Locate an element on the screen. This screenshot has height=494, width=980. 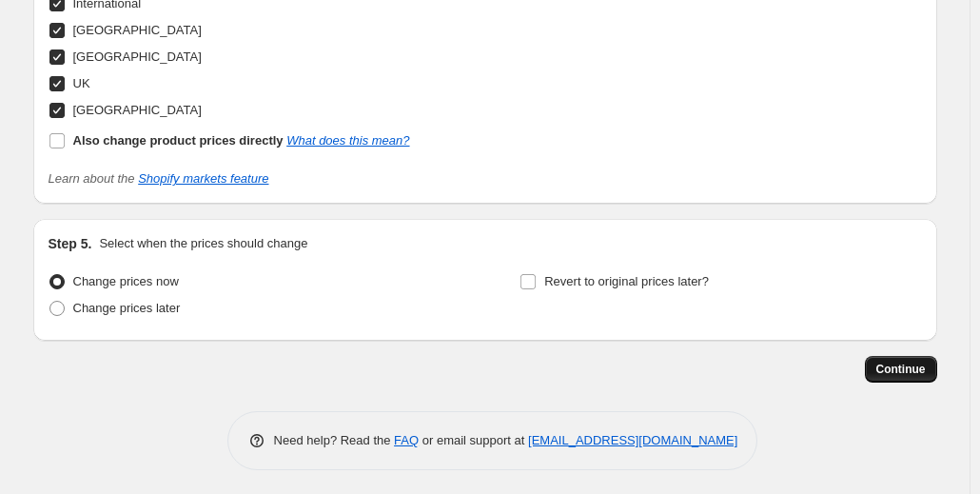
h2: Step 5. is located at coordinates (70, 243).